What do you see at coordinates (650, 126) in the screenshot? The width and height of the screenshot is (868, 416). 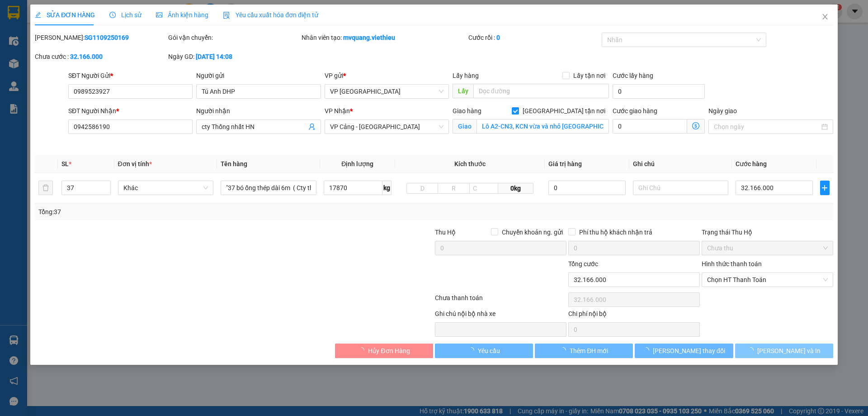 I see `input: Cước giao hàng` at bounding box center [650, 126].